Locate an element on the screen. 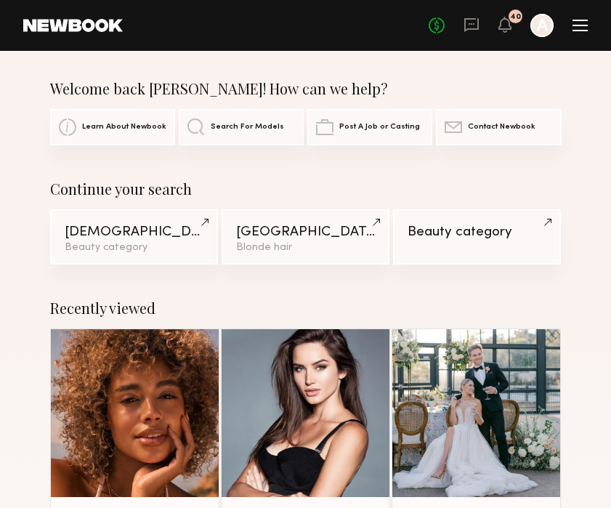  span: Contact Newbook is located at coordinates (501, 127).